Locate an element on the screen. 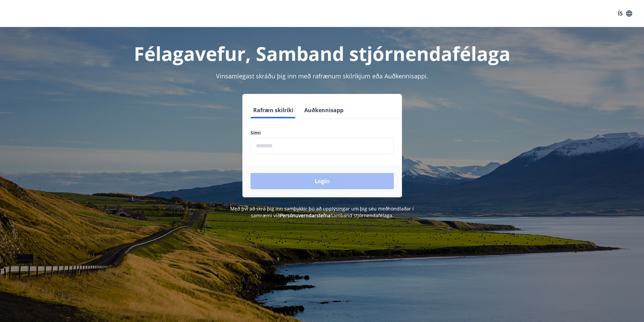 Image resolution: width=644 pixels, height=322 pixels. label: Sími is located at coordinates (322, 133).